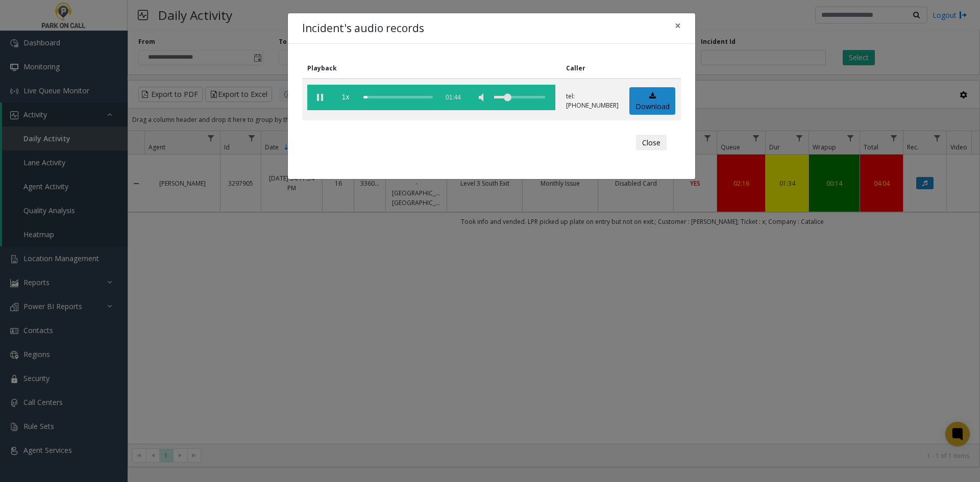  Describe the element at coordinates (345, 98) in the screenshot. I see `span: playback speed button` at that location.